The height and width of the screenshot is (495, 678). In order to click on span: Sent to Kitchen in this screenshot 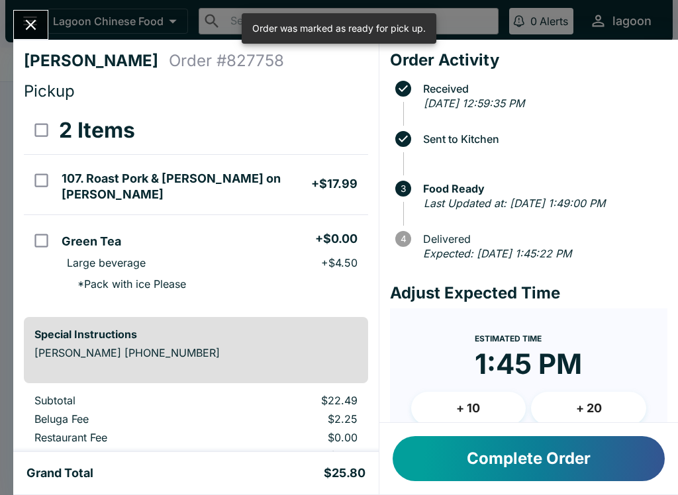, I will do `click(542, 139)`.